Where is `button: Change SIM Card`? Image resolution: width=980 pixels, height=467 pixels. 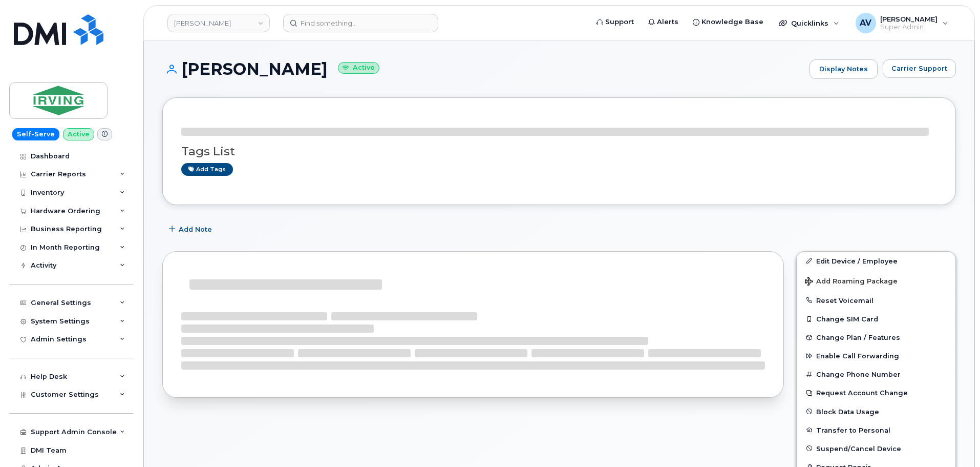
button: Change SIM Card is located at coordinates (876, 319).